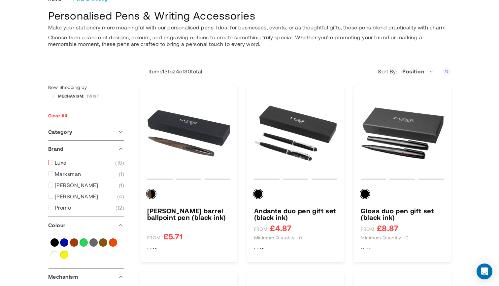 The width and height of the screenshot is (499, 286). Describe the element at coordinates (402, 214) in the screenshot. I see `h3: Gloss duo pen gift set (black ink)` at that location.